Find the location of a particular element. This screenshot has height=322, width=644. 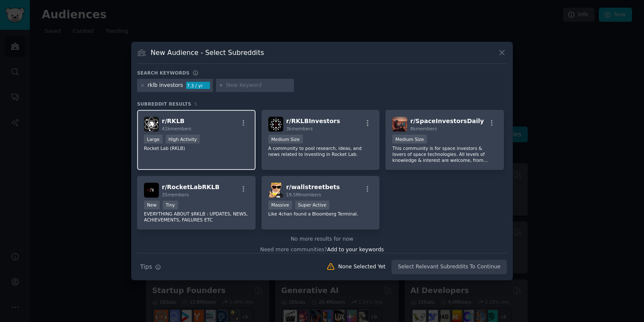

div: Tiny is located at coordinates (170, 205).